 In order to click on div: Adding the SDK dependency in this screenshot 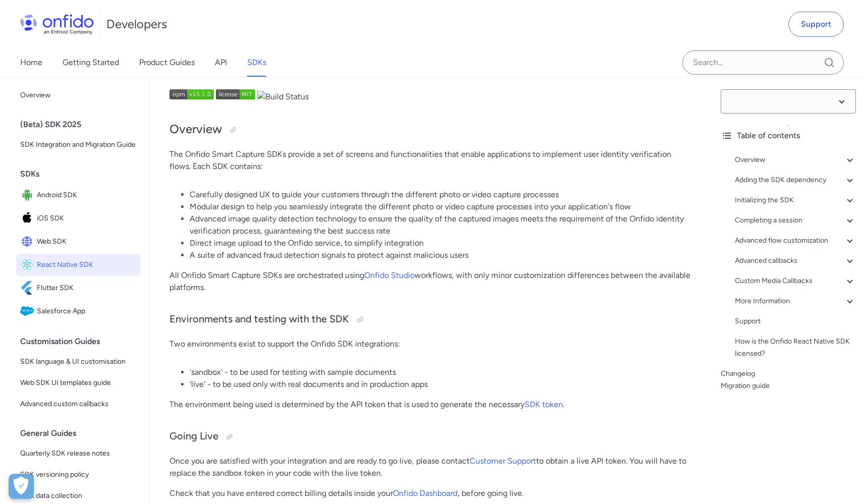, I will do `click(795, 180)`.